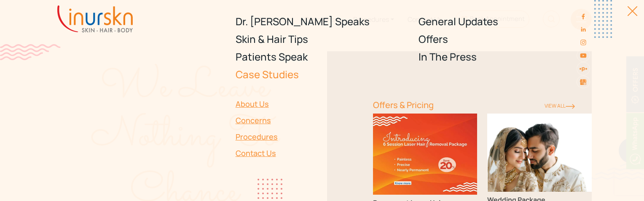 This screenshot has width=644, height=201. What do you see at coordinates (583, 29) in the screenshot?
I see `img: linkedin` at bounding box center [583, 29].